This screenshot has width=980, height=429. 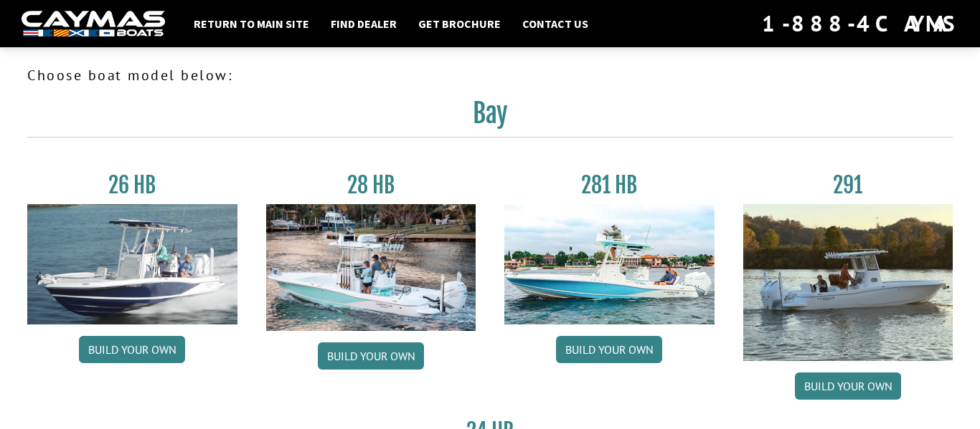 I want to click on h3: 28 HB, so click(x=371, y=185).